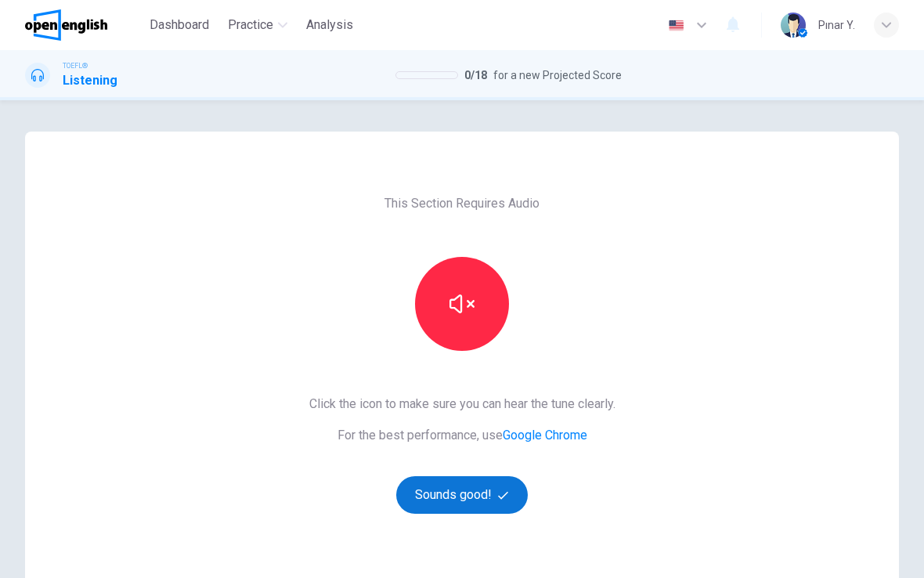 Image resolution: width=924 pixels, height=578 pixels. I want to click on a: Analysis, so click(330, 25).